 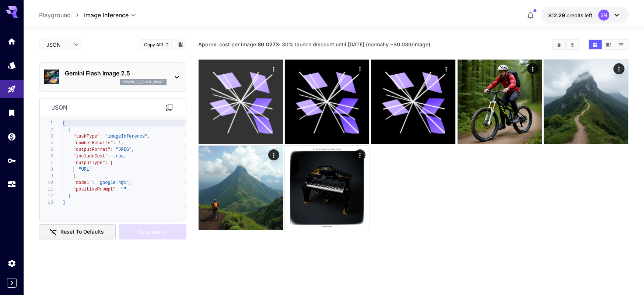 I want to click on span: "model", so click(x=82, y=183).